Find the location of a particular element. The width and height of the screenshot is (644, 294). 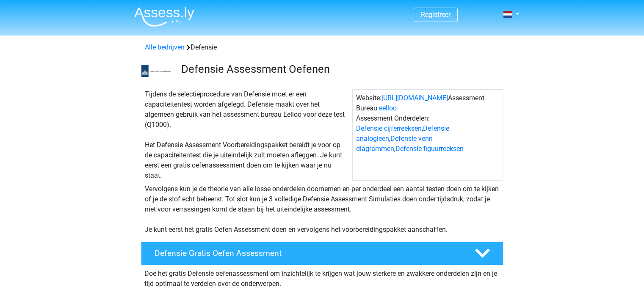

h3: Defensie Assessment Oefenen is located at coordinates (339, 69).